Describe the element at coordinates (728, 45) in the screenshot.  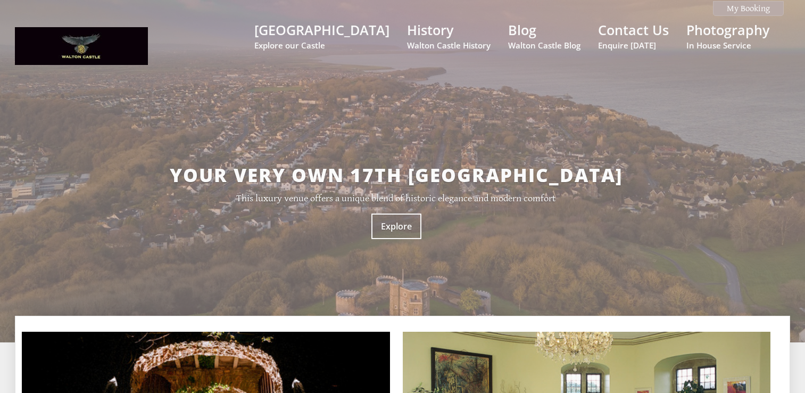
I see `small: In House Service` at that location.